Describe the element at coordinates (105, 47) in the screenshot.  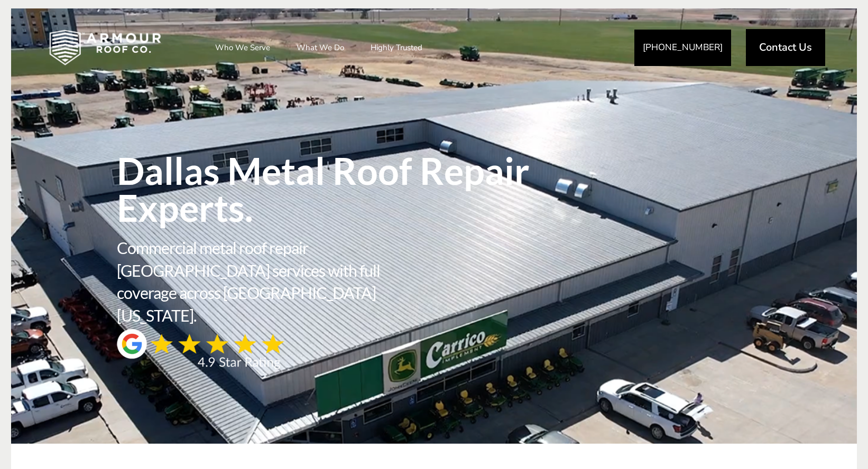
I see `img: Industrial and Commercial Roofing Company | Armour Roof Co.` at that location.